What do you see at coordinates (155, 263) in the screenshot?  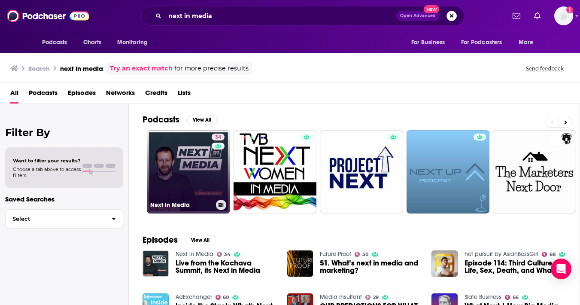 I see `img: Live from the Kochava Summit, its Next in Media` at bounding box center [155, 263].